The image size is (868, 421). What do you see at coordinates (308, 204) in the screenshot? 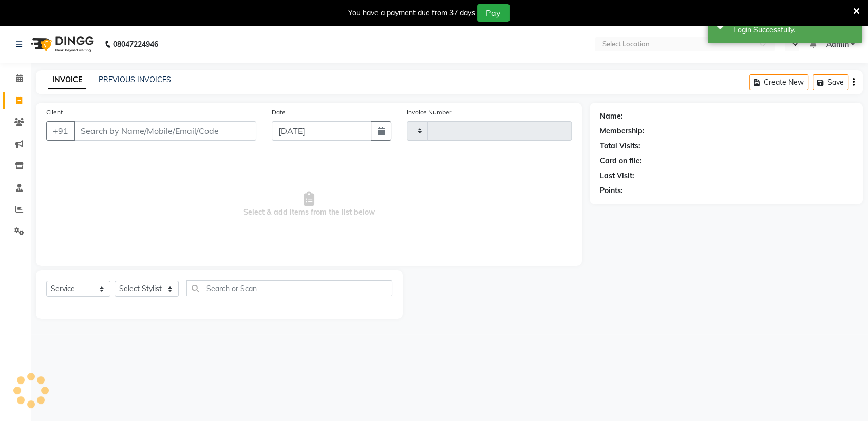
I see `span: Select & add items from the list below` at bounding box center [308, 204].